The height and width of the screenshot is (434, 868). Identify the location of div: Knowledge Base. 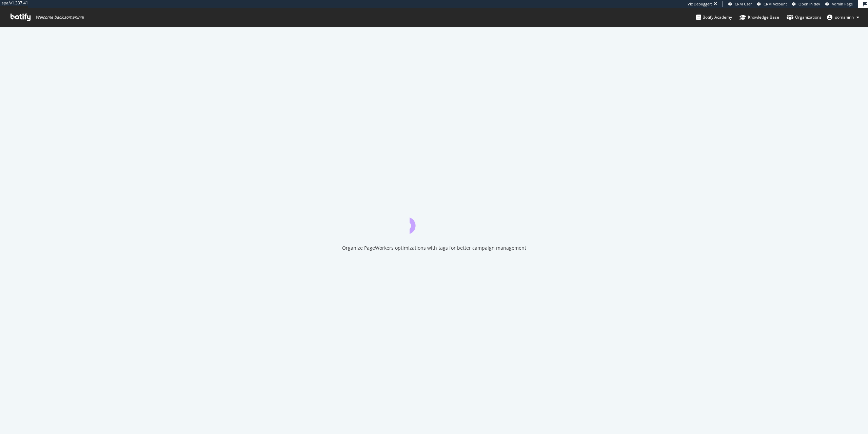
(759, 17).